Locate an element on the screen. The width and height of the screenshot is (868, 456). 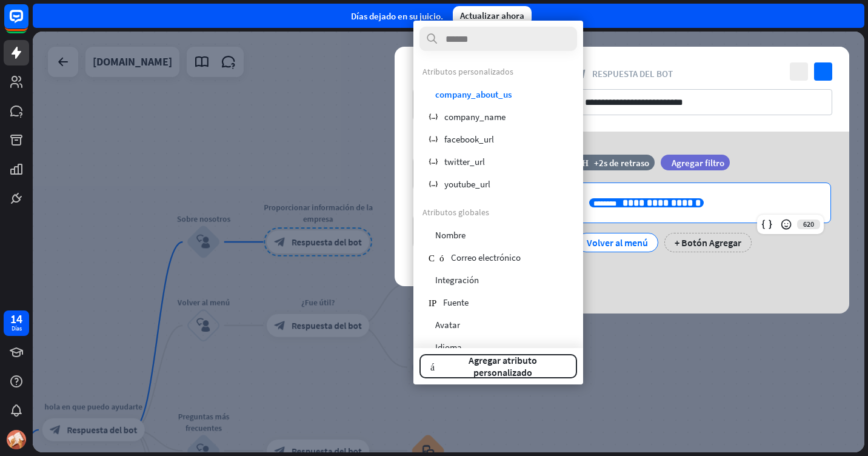
span: Integration is located at coordinates (457, 279).